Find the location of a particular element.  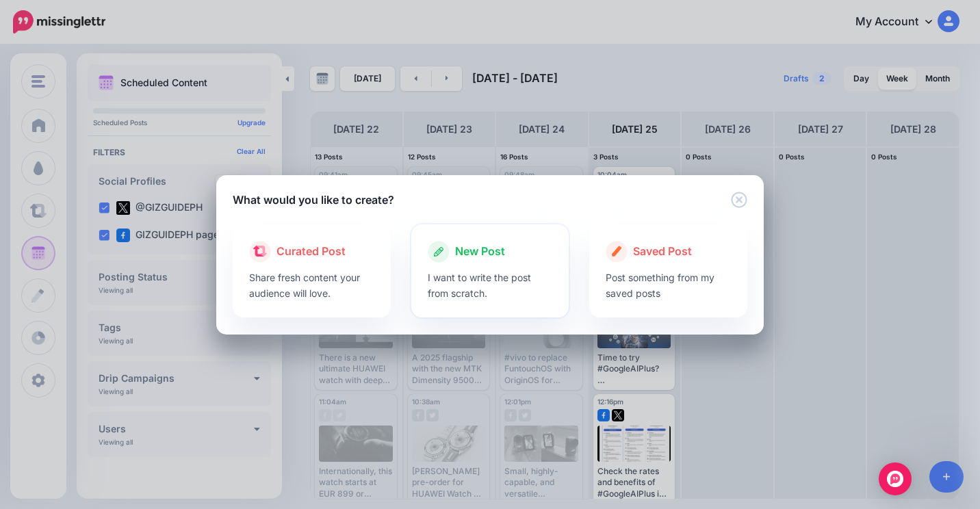

img: create.png is located at coordinates (617, 251).